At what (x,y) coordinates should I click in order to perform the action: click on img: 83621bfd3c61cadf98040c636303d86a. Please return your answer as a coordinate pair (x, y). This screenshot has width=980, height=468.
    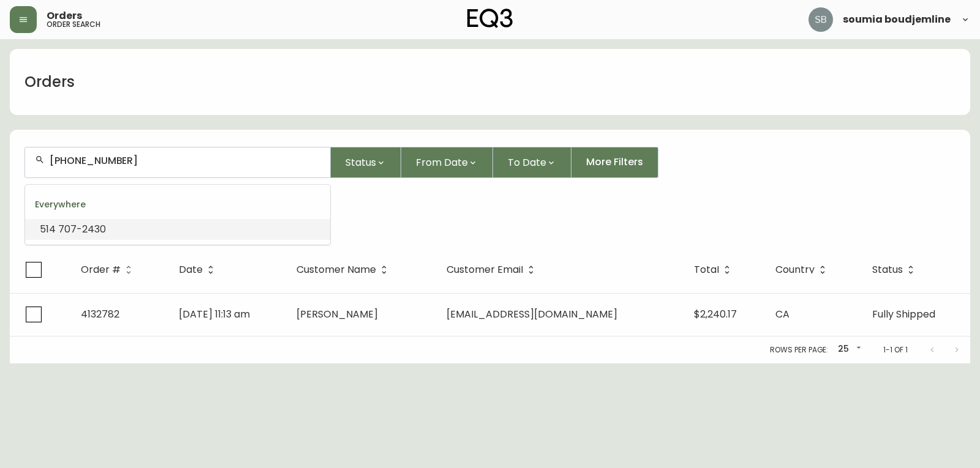
    Looking at the image, I should click on (821, 20).